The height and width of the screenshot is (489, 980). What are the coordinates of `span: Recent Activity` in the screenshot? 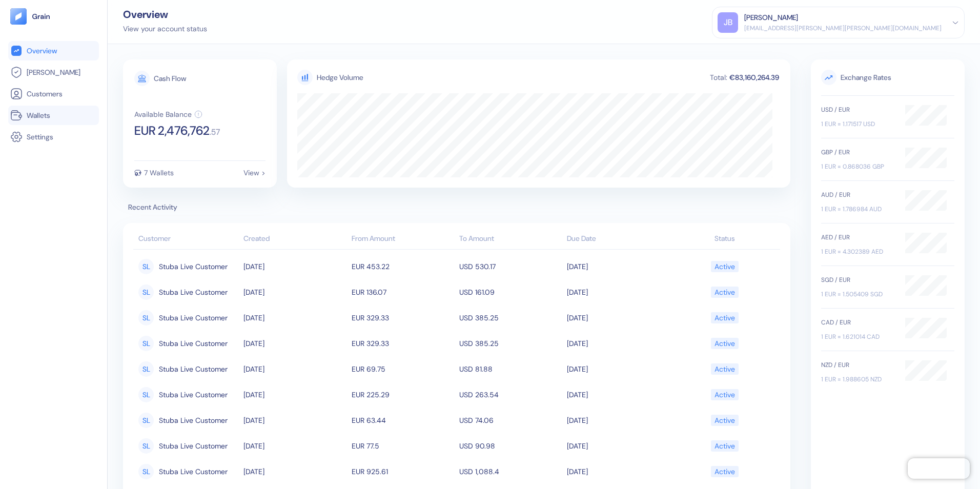 It's located at (457, 207).